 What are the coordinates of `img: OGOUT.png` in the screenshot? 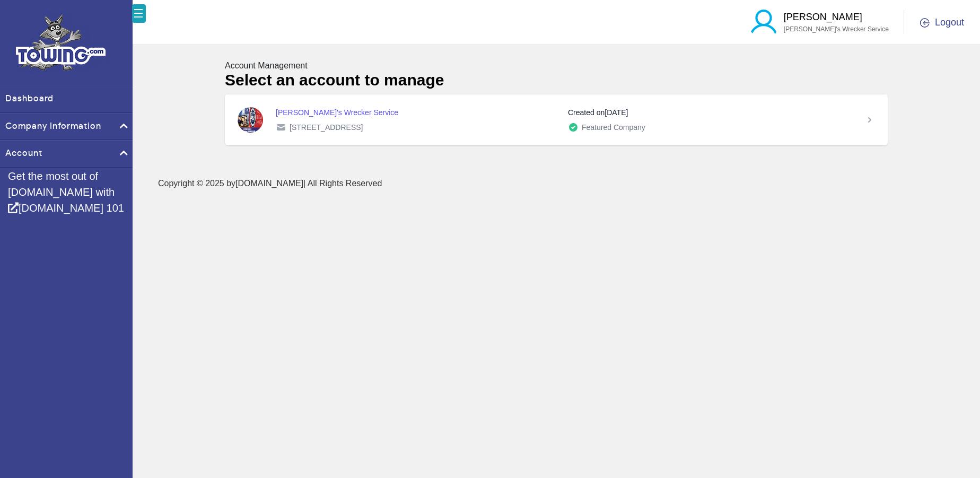 It's located at (925, 23).